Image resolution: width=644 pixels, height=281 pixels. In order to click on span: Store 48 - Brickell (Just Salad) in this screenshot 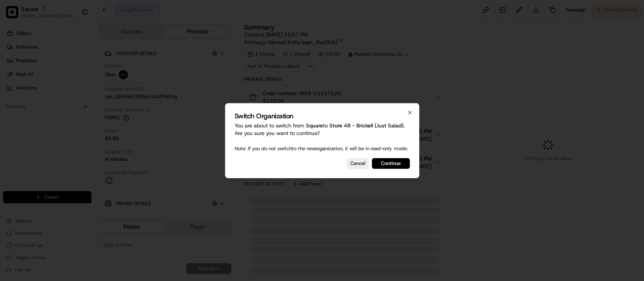, I will do `click(366, 125)`.